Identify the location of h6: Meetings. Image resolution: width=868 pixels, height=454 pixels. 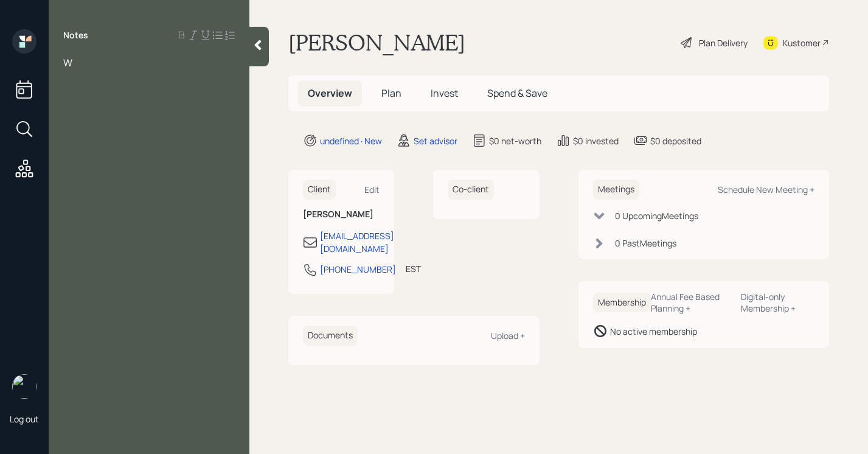
(616, 189).